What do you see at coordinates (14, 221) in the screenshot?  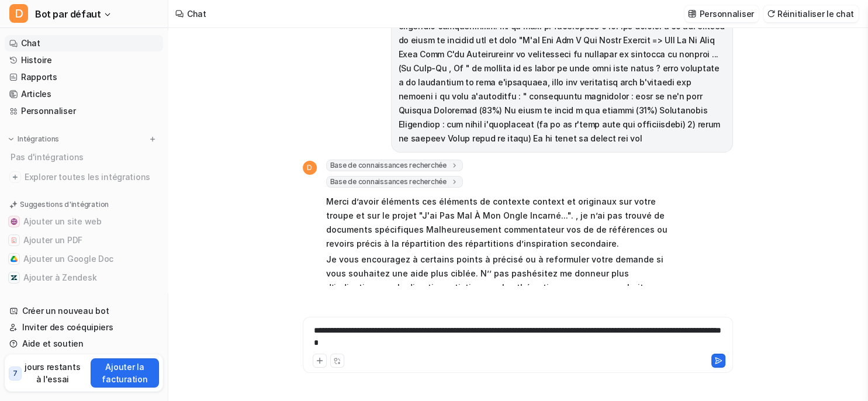 I see `img: Ajouter un site web` at bounding box center [14, 221].